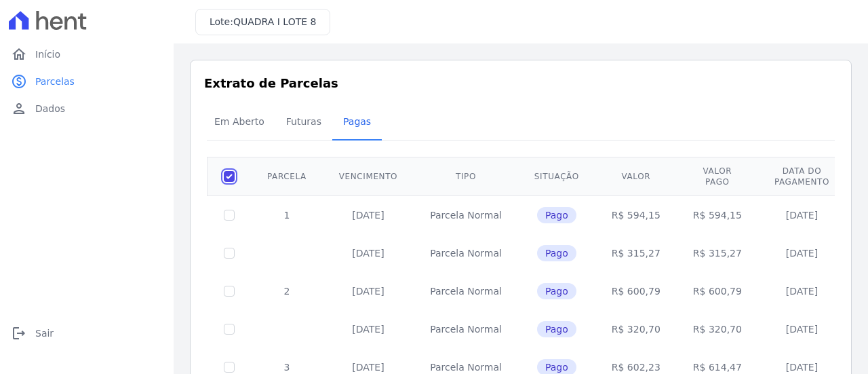  What do you see at coordinates (19, 109) in the screenshot?
I see `i: person` at bounding box center [19, 109].